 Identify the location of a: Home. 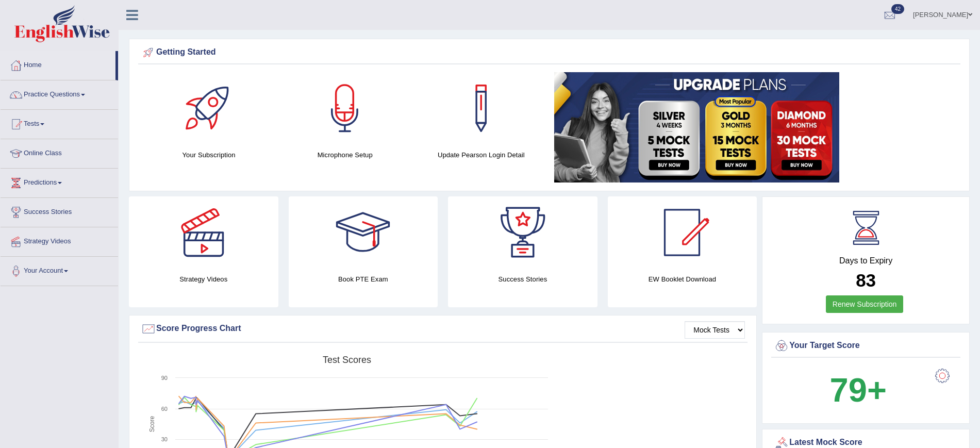
(58, 64).